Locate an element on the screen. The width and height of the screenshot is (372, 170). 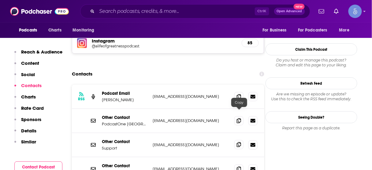
p: Similar is located at coordinates (28, 142).